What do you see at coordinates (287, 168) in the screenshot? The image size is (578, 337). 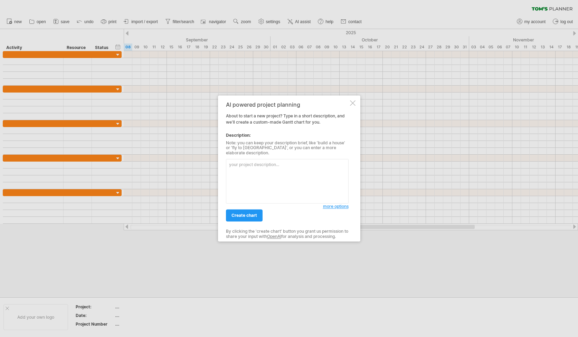 I see `div: About to start a new project? Type in a short description, and we'll create a custom-made Gantt c...` at bounding box center [287, 168].